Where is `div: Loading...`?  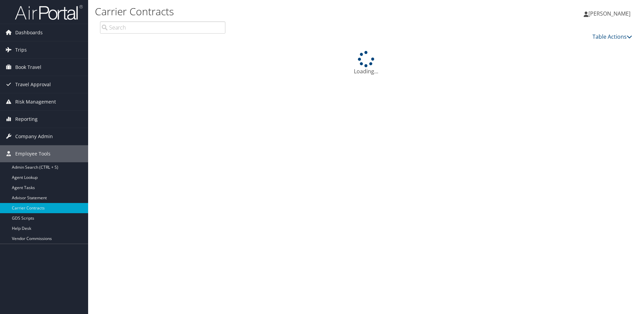 div: Loading... is located at coordinates (366, 63).